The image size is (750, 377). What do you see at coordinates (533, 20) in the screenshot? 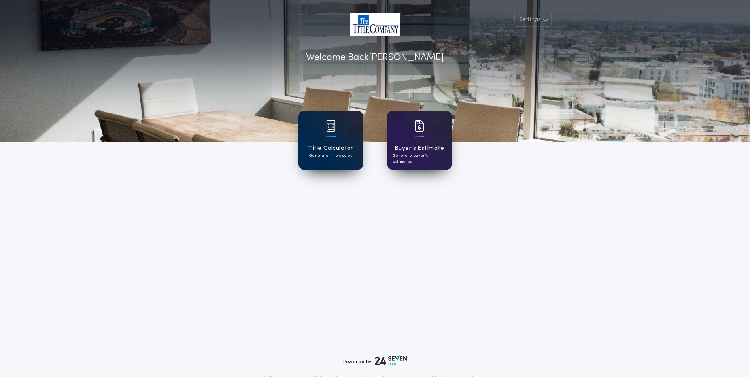
I see `button: Settings` at bounding box center [533, 20].